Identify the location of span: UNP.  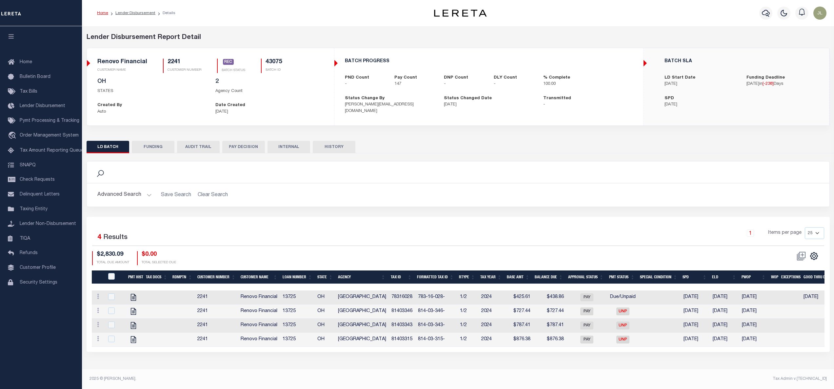
(623, 340).